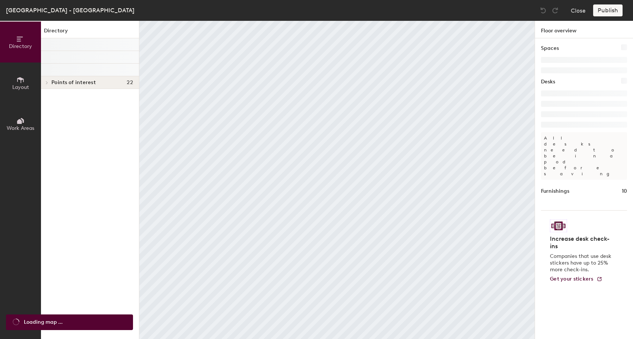 This screenshot has height=339, width=633. Describe the element at coordinates (583, 156) in the screenshot. I see `p: All desks need to be in a pod before saving` at that location.